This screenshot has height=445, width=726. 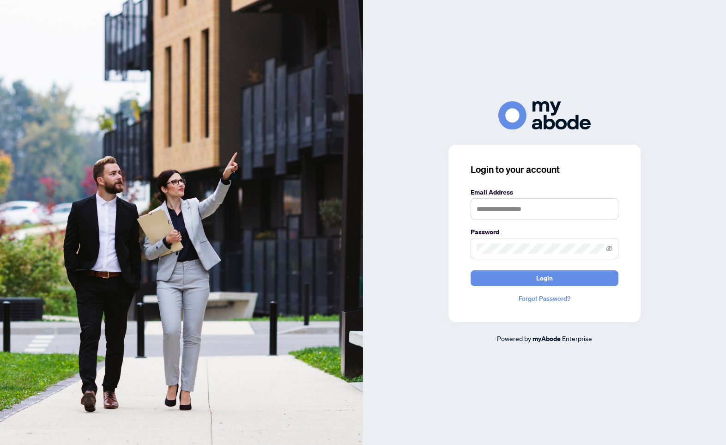 I want to click on span: Enterprise, so click(x=577, y=338).